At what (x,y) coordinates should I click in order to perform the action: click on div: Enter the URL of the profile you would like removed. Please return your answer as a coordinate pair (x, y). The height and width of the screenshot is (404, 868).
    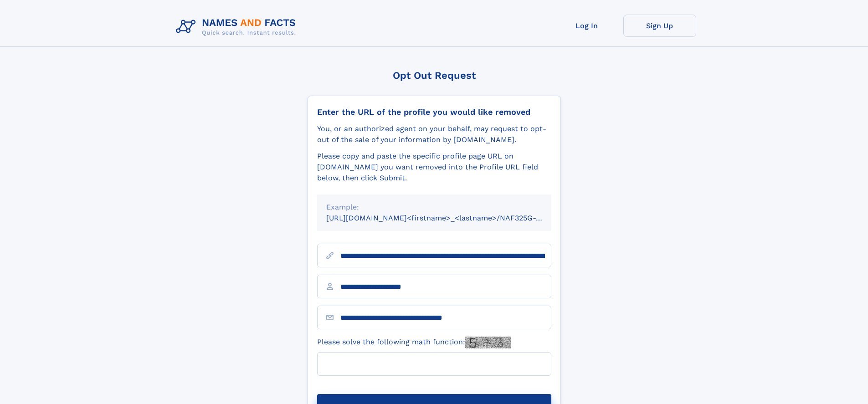
    Looking at the image, I should click on (434, 112).